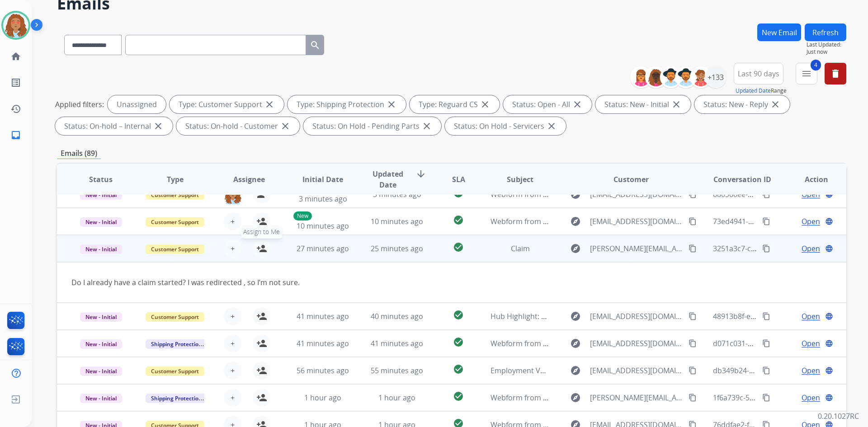  Describe the element at coordinates (397, 316) in the screenshot. I see `span: 40 minutes ago` at that location.